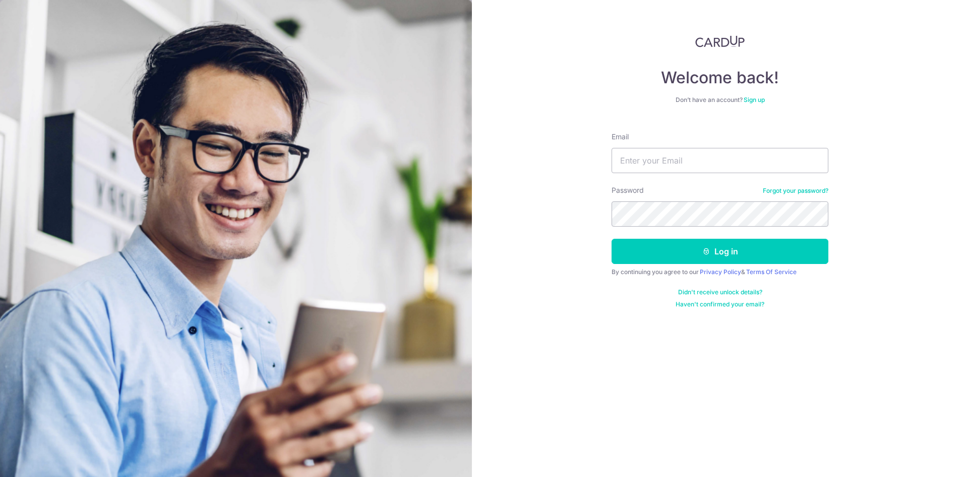 The image size is (968, 477). What do you see at coordinates (720, 304) in the screenshot?
I see `a: Haven't confirmed your email?` at bounding box center [720, 304].